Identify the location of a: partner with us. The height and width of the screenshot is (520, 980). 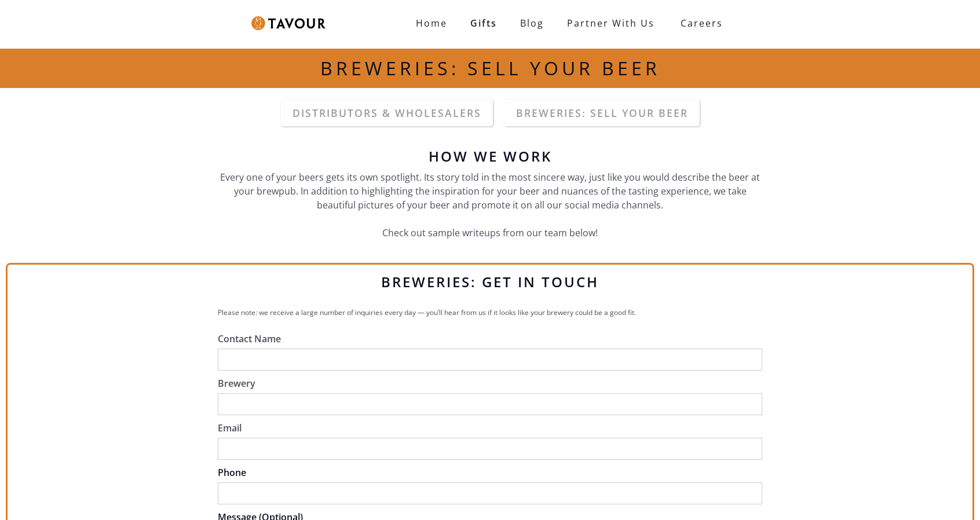
(611, 23).